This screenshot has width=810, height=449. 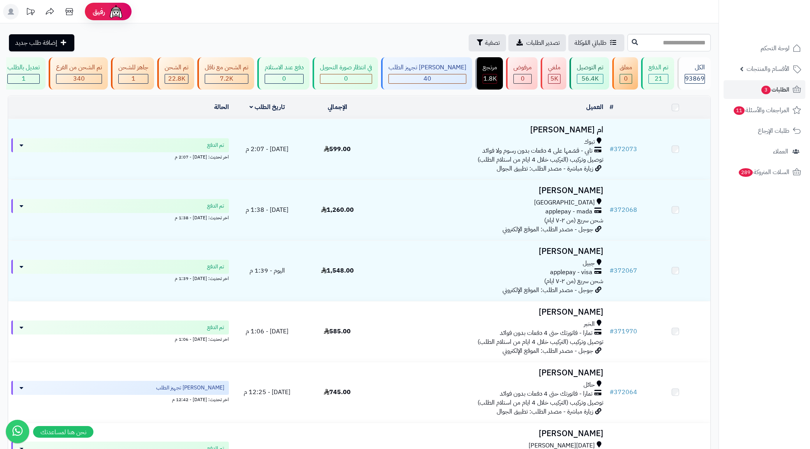 What do you see at coordinates (625, 73) in the screenshot?
I see `a: معلق 0` at bounding box center [625, 73].